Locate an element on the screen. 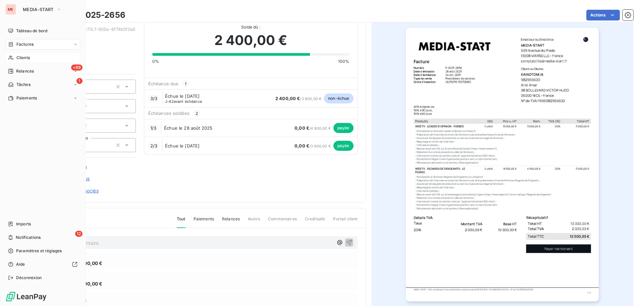 This screenshot has width=644, height=306. h3: F-2025-2656 is located at coordinates (99, 15).